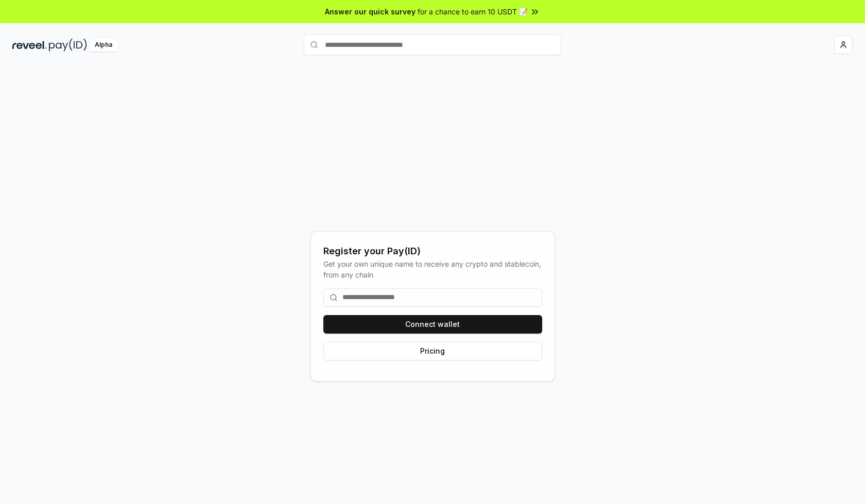 The image size is (865, 504). What do you see at coordinates (432, 324) in the screenshot?
I see `button: Connect wallet` at bounding box center [432, 324].